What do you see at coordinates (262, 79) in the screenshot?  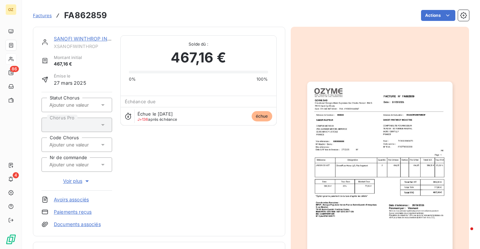 I see `span: 100%` at bounding box center [262, 79].